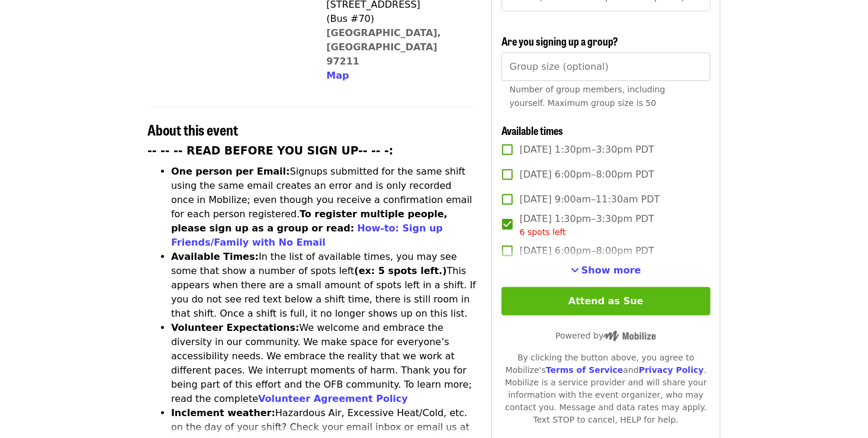 This screenshot has height=438, width=868. I want to click on li: We welcome and embrace the diversity in our community. We make space for everyone’s accessibility..., so click(324, 363).